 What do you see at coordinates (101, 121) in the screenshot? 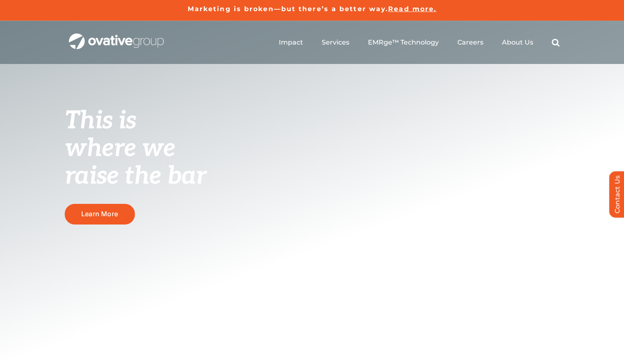
I see `span: This is` at bounding box center [101, 121].